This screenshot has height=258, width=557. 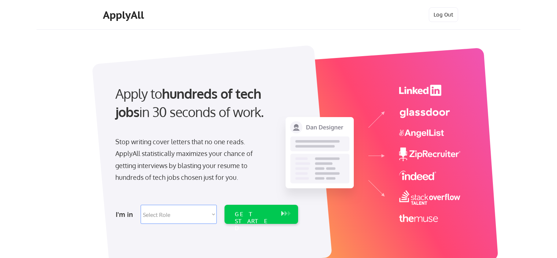 What do you see at coordinates (190, 102) in the screenshot?
I see `strong: hundreds of tech jobs` at bounding box center [190, 102].